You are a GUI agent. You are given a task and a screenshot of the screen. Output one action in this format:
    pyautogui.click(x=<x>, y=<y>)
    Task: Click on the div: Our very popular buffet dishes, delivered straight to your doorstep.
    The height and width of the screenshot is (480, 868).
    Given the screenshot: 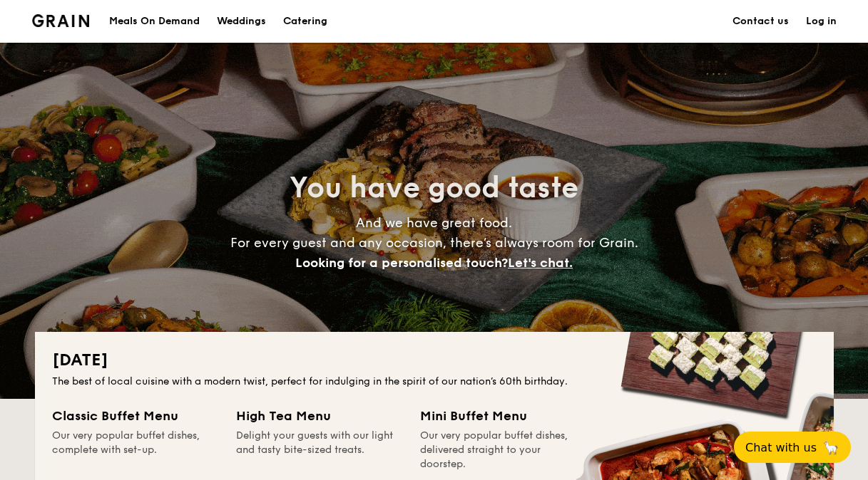 What is the action you would take?
    pyautogui.click(x=504, y=450)
    